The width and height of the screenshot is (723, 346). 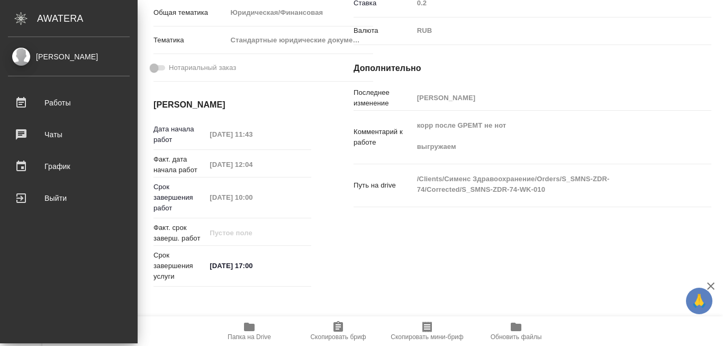 I want to click on div: Работы, so click(x=69, y=103).